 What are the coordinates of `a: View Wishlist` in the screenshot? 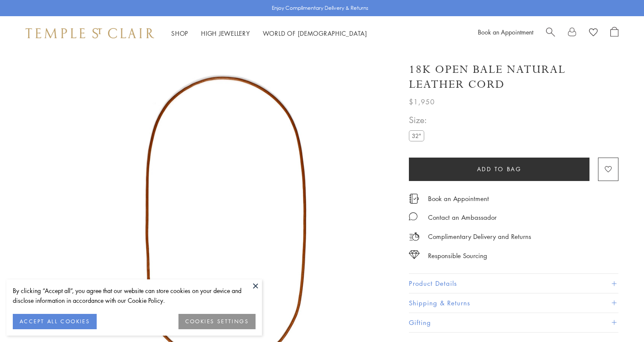 It's located at (593, 34).